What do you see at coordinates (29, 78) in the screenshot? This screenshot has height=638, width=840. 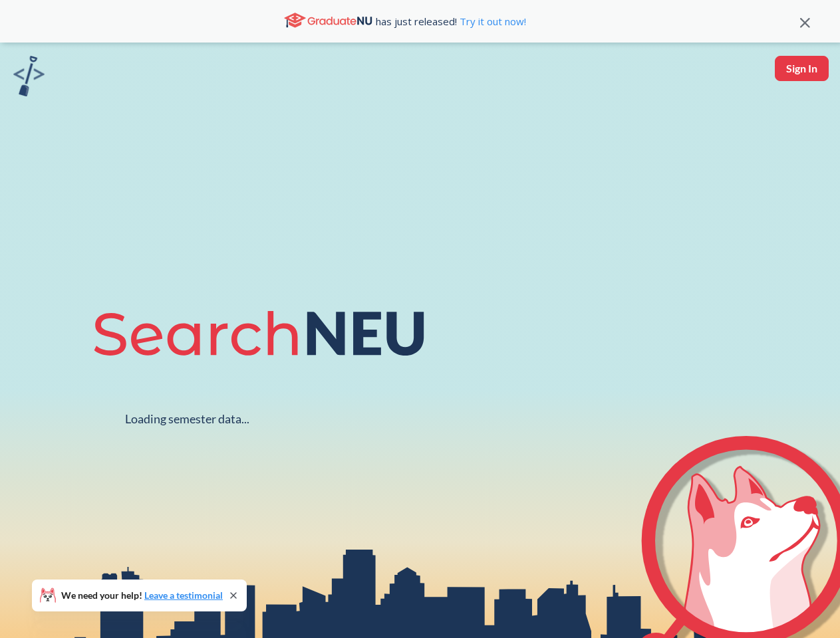 I see `a: sandbox logo` at bounding box center [29, 78].